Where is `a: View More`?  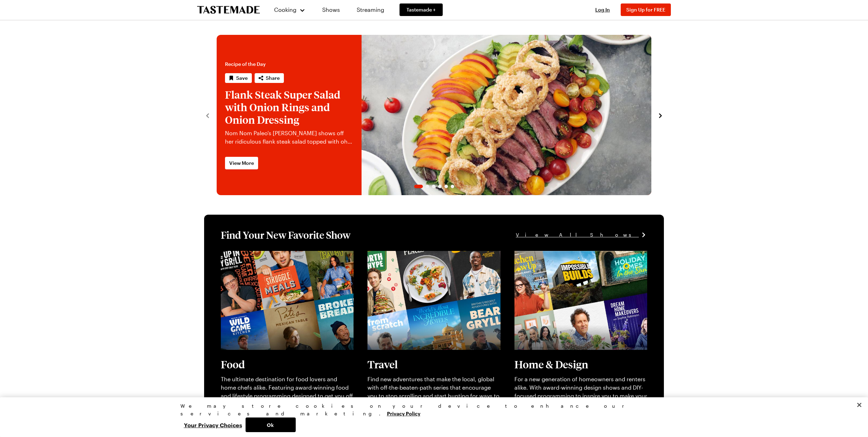
a: View More is located at coordinates (242, 163).